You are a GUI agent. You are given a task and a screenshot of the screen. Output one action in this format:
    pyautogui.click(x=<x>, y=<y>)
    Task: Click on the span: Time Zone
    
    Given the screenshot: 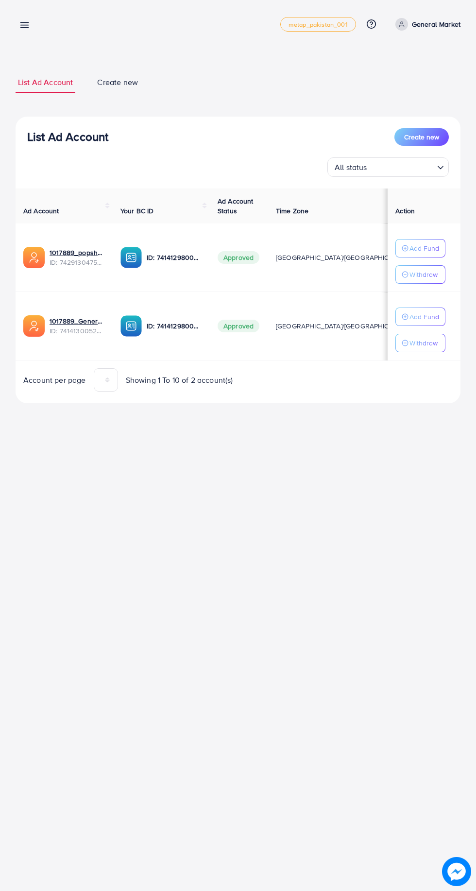 What is the action you would take?
    pyautogui.click(x=292, y=211)
    